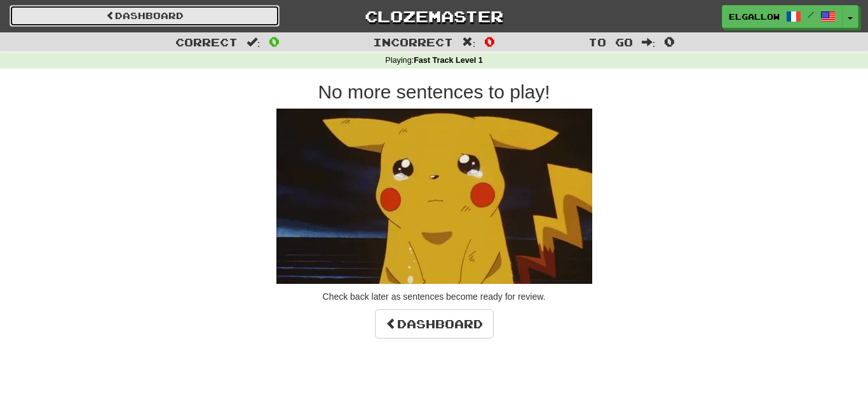 This screenshot has width=868, height=402. What do you see at coordinates (782, 16) in the screenshot?
I see `a: elgallow /` at bounding box center [782, 16].